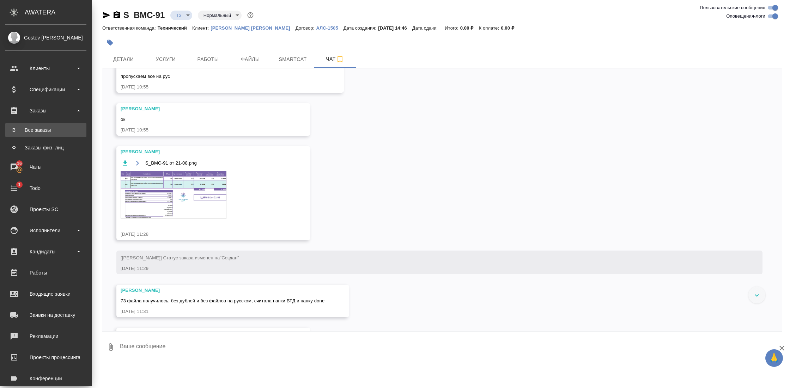  Describe the element at coordinates (110, 43) in the screenshot. I see `button: Добавить тэг` at that location.